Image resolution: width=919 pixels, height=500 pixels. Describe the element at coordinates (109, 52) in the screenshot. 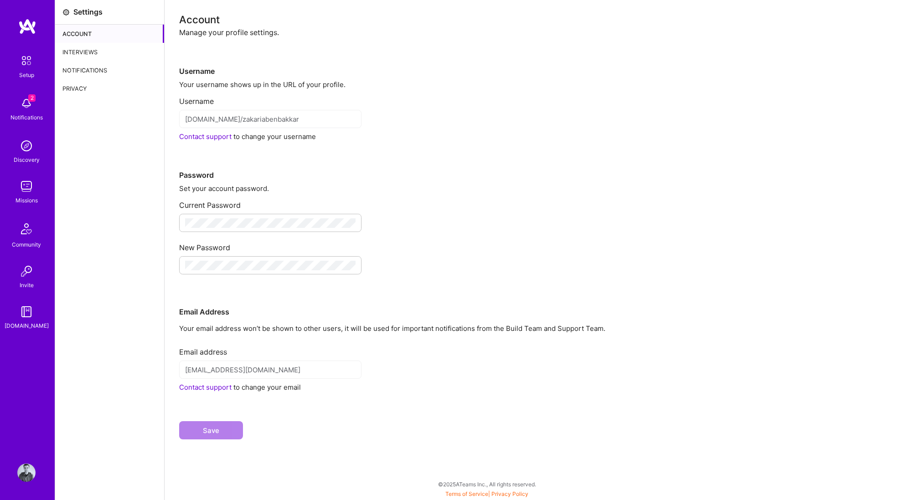

I see `div: Interviews` at that location.